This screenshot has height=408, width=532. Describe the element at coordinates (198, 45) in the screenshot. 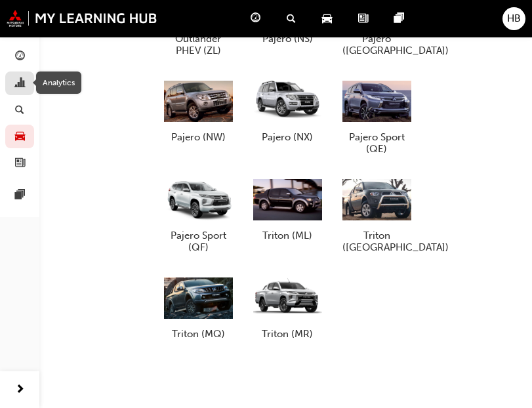

I see `h5: Outlander PHEV (ZL)` at that location.